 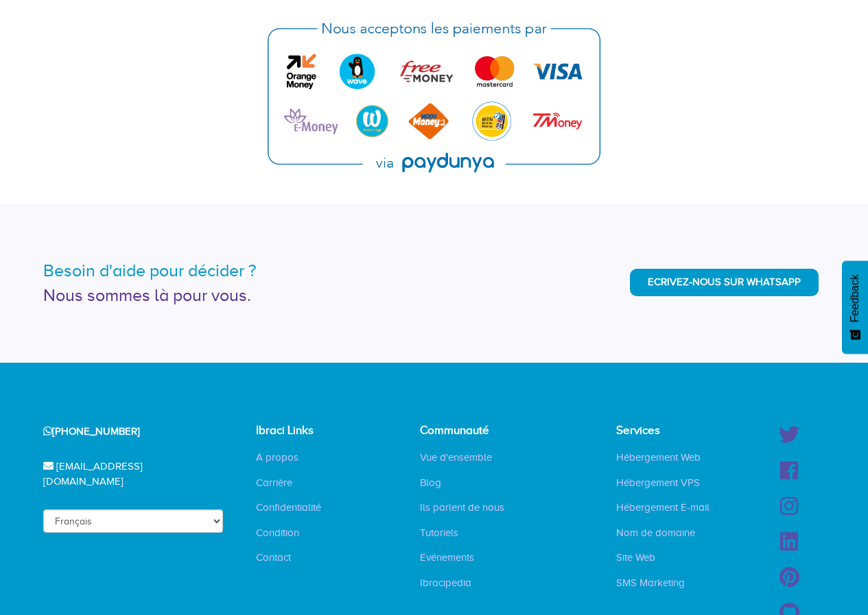 What do you see at coordinates (635, 557) in the screenshot?
I see `a: Site Web` at bounding box center [635, 557].